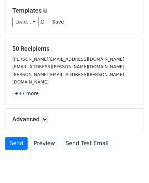 The width and height of the screenshot is (149, 183). I want to click on a: +47 more, so click(27, 93).